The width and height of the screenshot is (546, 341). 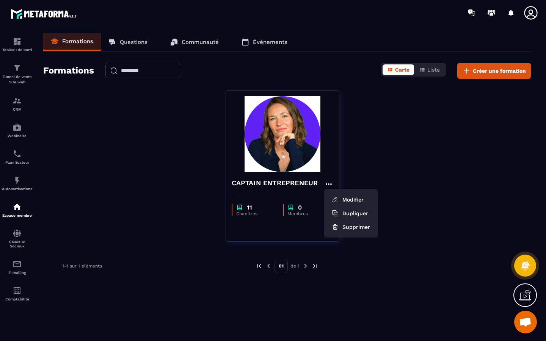 I want to click on p: E-mailing, so click(x=17, y=272).